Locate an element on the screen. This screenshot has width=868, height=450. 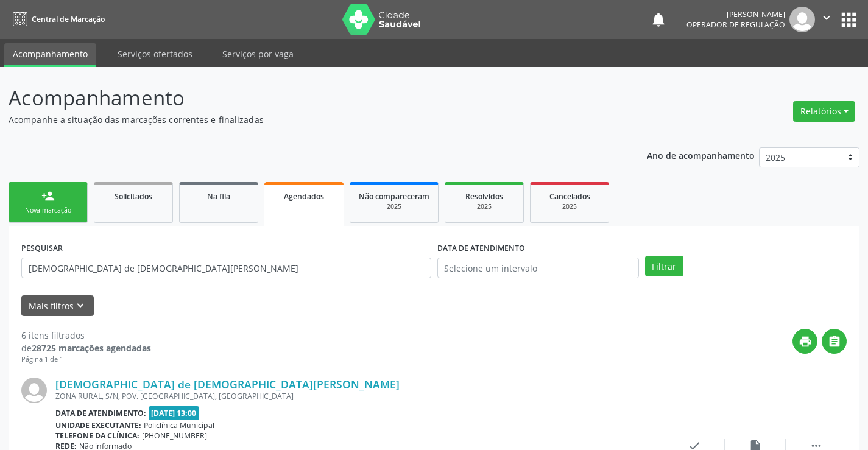
button: Filtrar is located at coordinates (664, 266).